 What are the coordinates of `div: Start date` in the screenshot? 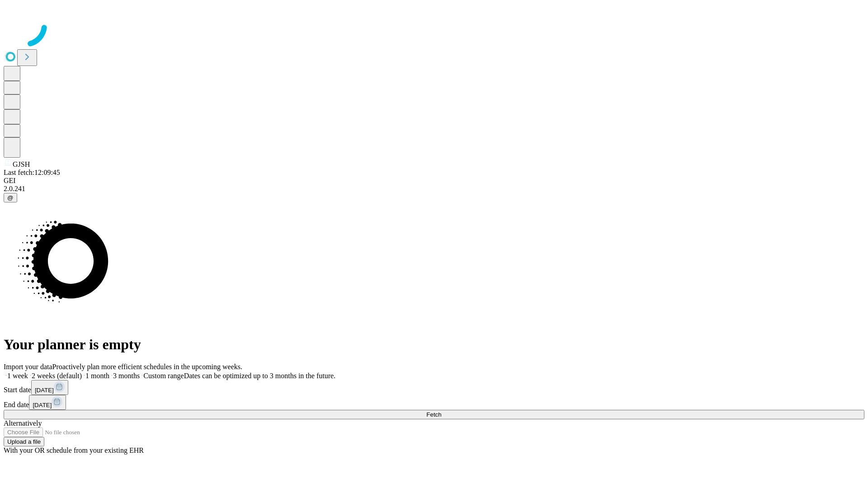 It's located at (434, 387).